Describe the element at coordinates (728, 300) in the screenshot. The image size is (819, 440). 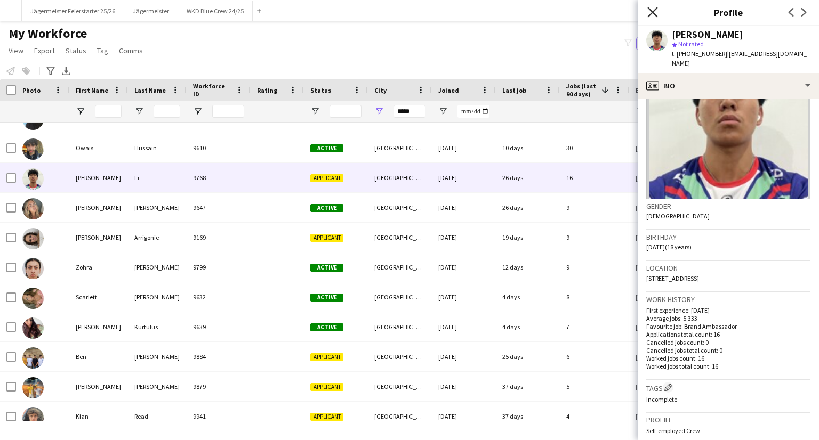
I see `h3: Work history` at that location.